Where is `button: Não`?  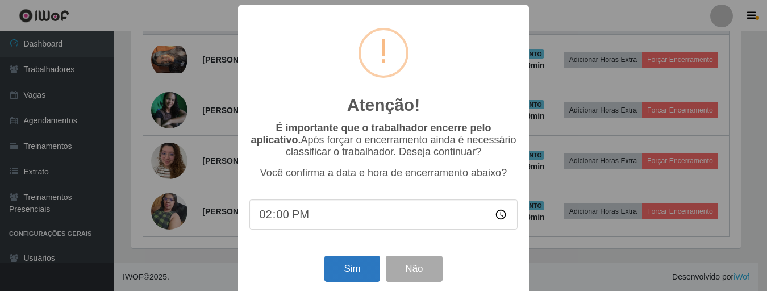 button: Não is located at coordinates (414, 269).